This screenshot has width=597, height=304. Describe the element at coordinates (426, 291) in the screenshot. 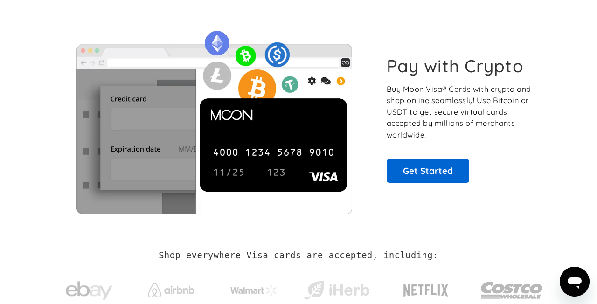

I see `img: Netflix` at that location.